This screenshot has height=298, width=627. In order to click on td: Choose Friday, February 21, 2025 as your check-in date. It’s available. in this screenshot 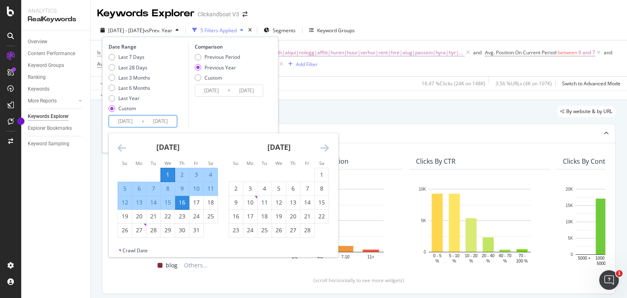, I will do `click(307, 216)`.